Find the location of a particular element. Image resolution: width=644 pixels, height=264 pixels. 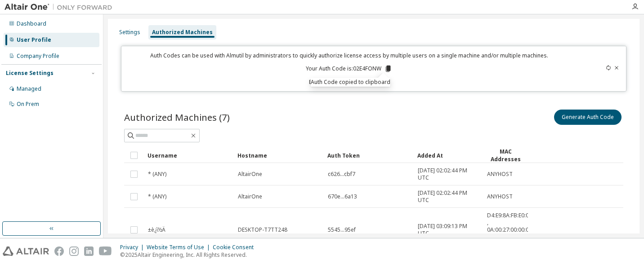

p: Your Auth Code is: 02E4FONW is located at coordinates (349, 69).